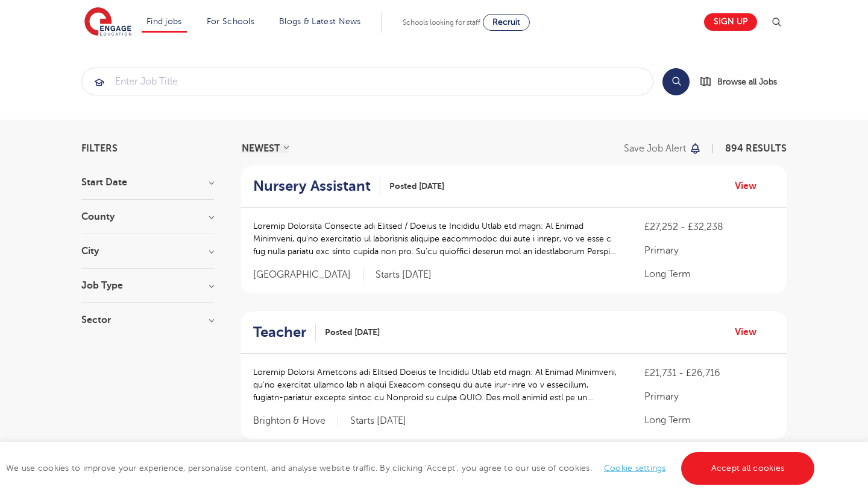 This screenshot has width=868, height=495. What do you see at coordinates (147, 319) in the screenshot?
I see `h3: Sector` at bounding box center [147, 319].